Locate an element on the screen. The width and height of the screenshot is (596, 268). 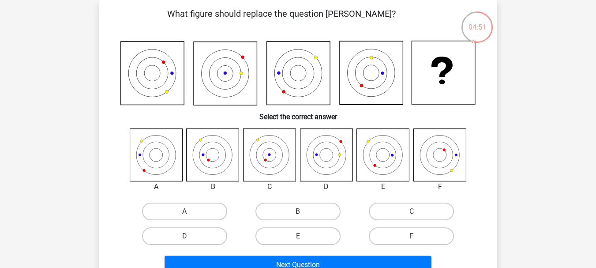
div: E is located at coordinates (383, 187).